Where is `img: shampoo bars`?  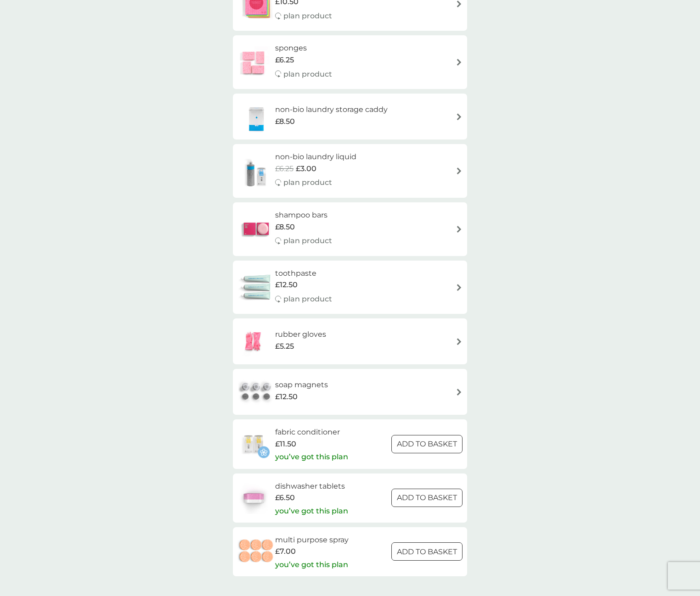
img: shampoo bars is located at coordinates (256, 229).